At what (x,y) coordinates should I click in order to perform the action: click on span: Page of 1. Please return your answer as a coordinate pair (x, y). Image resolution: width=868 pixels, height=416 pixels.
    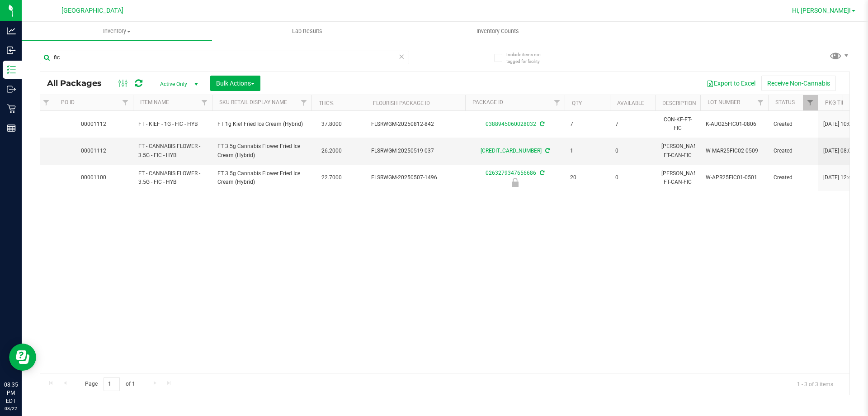
    Looking at the image, I should click on (110, 383).